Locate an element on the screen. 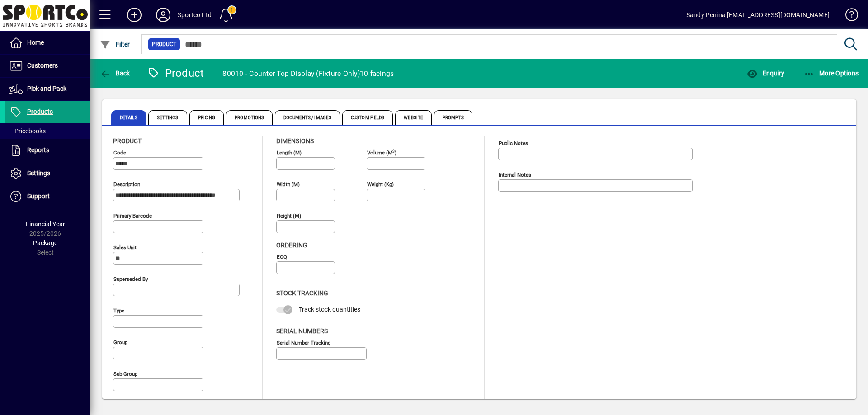  a: Pick and Pack is located at coordinates (48, 89).